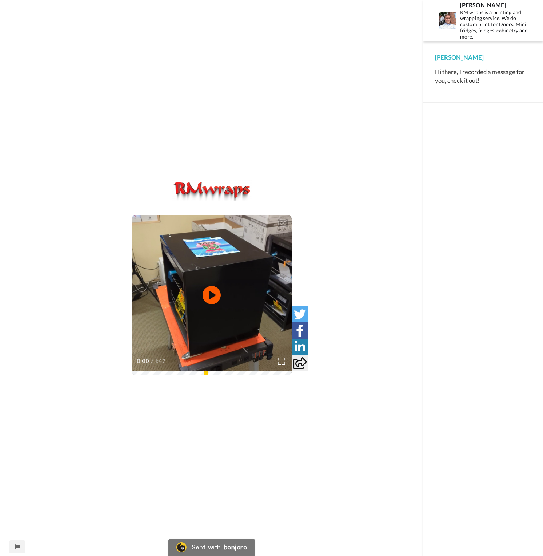 The image size is (543, 556). I want to click on div: Hi there, I recorded a message for you, check it out!, so click(483, 76).